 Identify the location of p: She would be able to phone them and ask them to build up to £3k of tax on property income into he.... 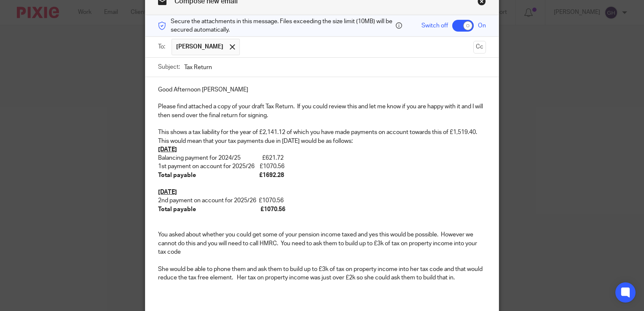
(322, 274).